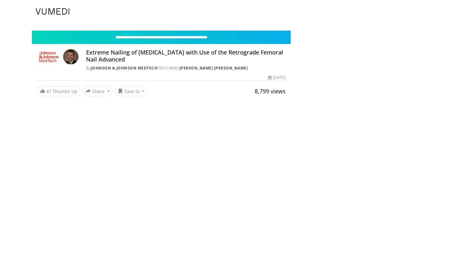 This screenshot has width=459, height=261. I want to click on img: Avatar, so click(71, 57).